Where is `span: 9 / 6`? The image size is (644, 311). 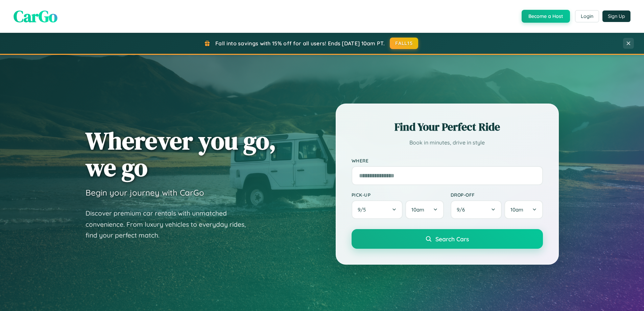
span: 9 / 6 is located at coordinates (463, 210).